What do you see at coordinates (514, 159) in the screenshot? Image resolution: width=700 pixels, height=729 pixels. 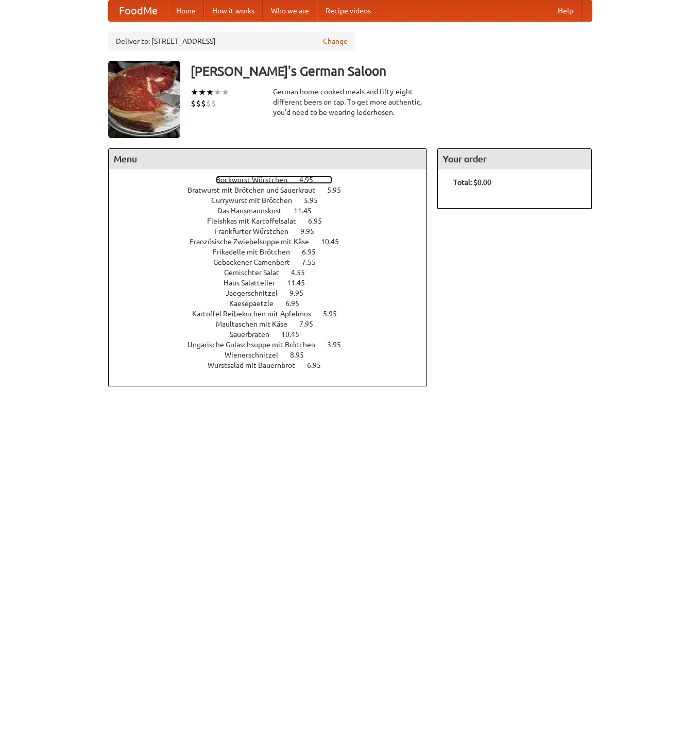 I see `h4: Your order` at bounding box center [514, 159].